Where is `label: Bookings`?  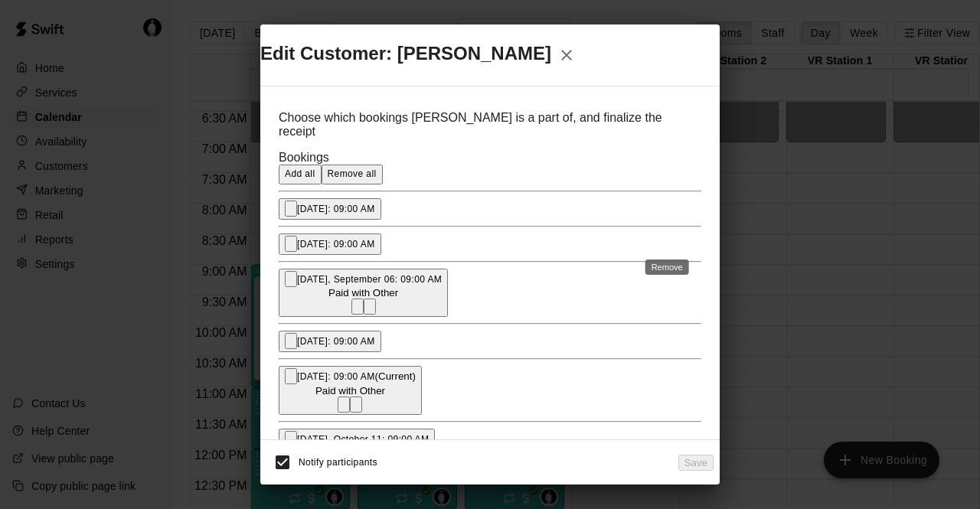
label: Bookings is located at coordinates (304, 157).